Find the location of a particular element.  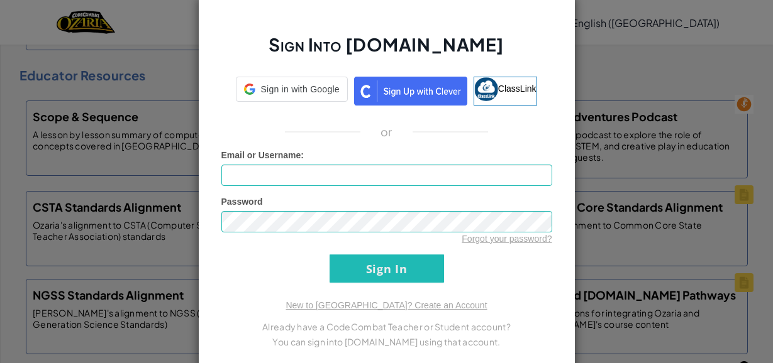

span: Password is located at coordinates (242, 202).